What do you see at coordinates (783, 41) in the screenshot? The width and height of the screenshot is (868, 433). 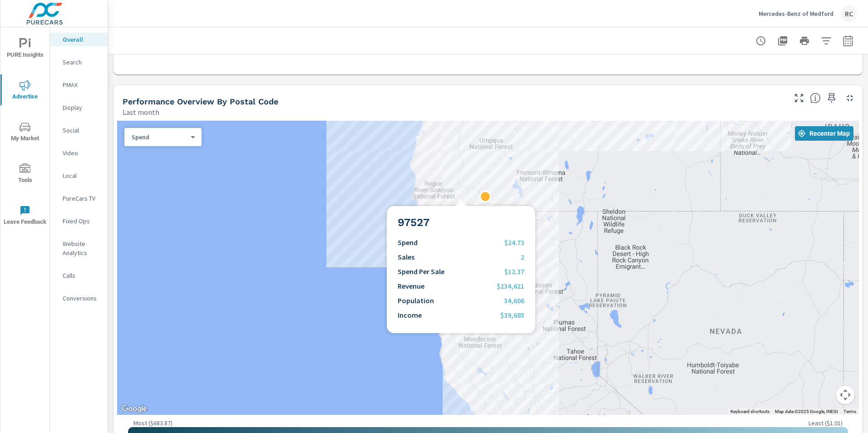 I see `button: "Export Report to PDF"` at bounding box center [783, 41].